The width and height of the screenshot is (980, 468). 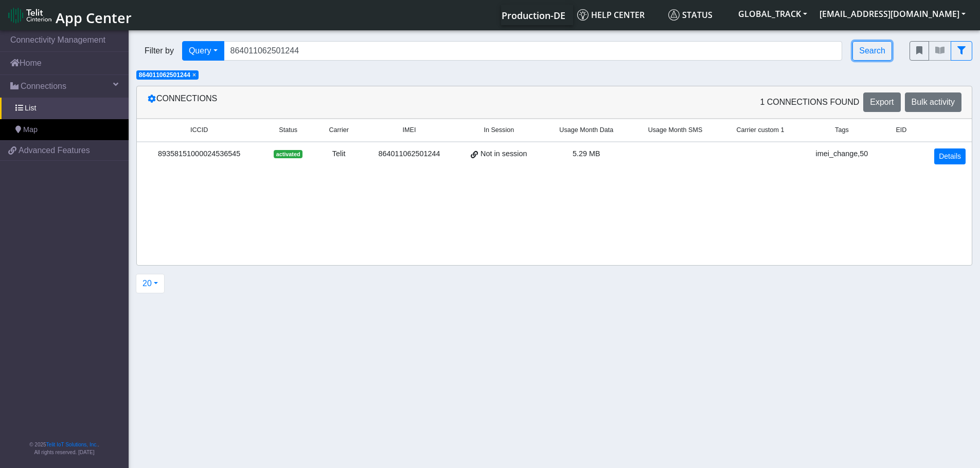 I want to click on a: Telit IoT Solutions, Inc., so click(x=72, y=445).